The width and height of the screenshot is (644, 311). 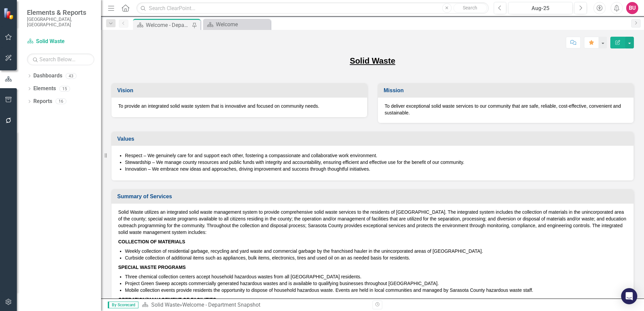 What do you see at coordinates (373, 196) in the screenshot?
I see `h3: Summary of Services` at bounding box center [373, 196].